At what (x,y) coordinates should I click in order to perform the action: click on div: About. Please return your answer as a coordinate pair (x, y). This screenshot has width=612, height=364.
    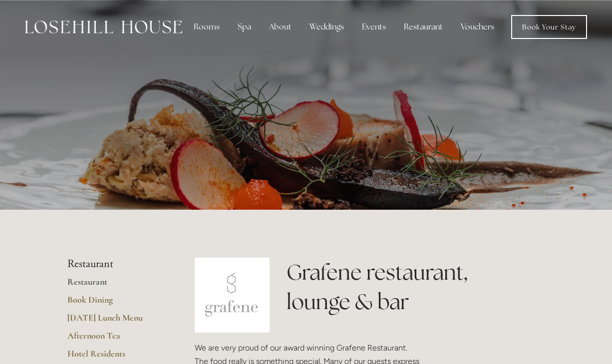
    Looking at the image, I should click on (280, 27).